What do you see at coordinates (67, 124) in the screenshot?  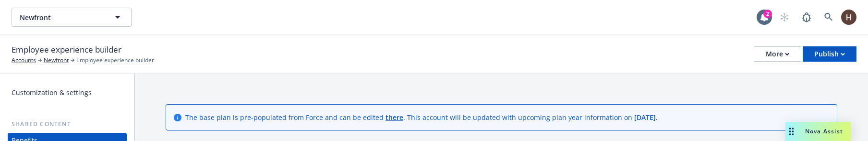 I see `div: Shared content` at bounding box center [67, 124].